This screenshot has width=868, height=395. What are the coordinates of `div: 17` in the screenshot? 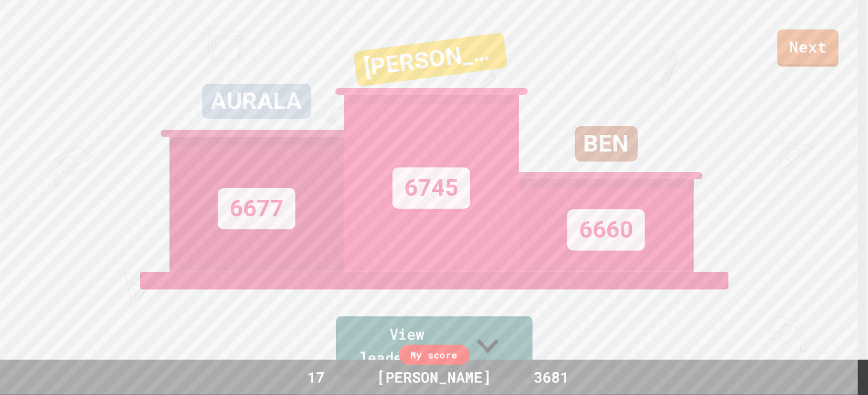 It's located at (316, 377).